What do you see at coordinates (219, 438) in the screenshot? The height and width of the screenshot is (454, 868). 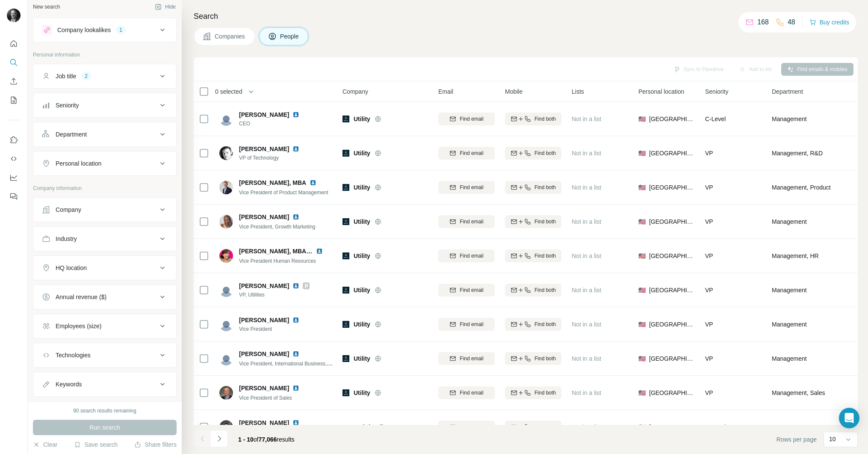 I see `button: Navigate to next page` at bounding box center [219, 438].